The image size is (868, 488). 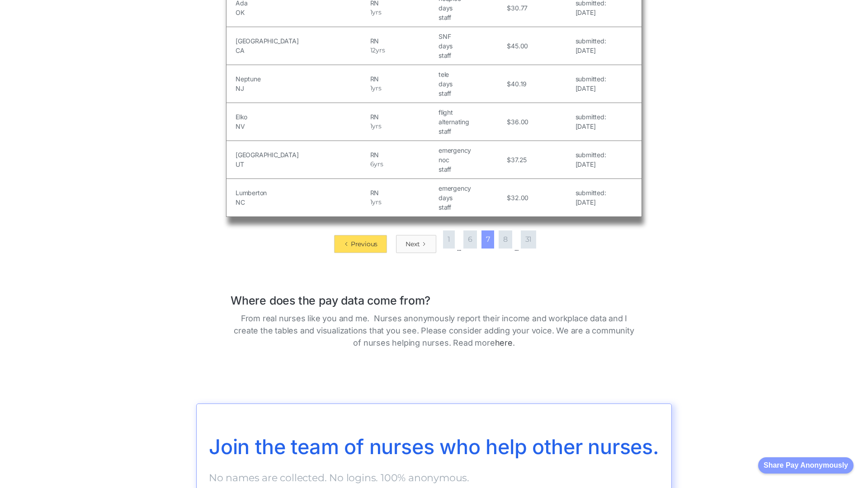 What do you see at coordinates (302, 202) in the screenshot?
I see `h5: NC` at bounding box center [302, 202].